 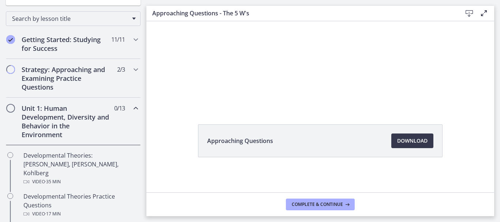 What do you see at coordinates (66, 78) in the screenshot?
I see `h2: Strategy: Approaching and Examining Practice Questions` at bounding box center [66, 78].